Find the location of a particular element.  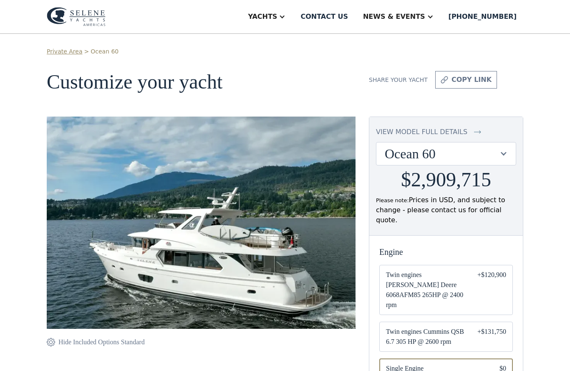

a: Hide Included Options Standard is located at coordinates (96, 342).